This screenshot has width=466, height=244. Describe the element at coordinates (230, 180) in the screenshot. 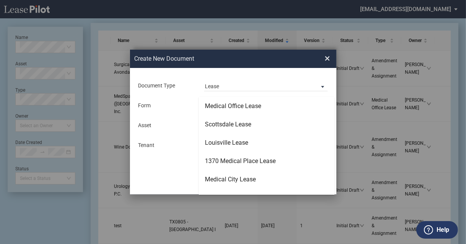

I see `div: Medical City Lease` at that location.